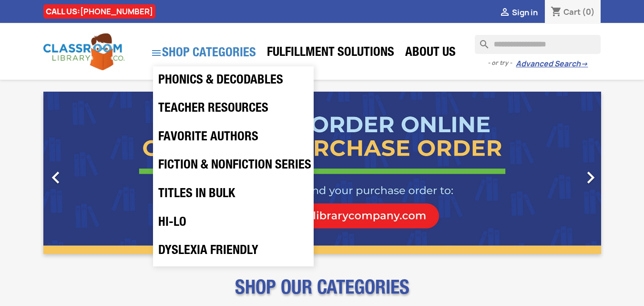 The image size is (644, 306). I want to click on span: Cart, so click(572, 12).